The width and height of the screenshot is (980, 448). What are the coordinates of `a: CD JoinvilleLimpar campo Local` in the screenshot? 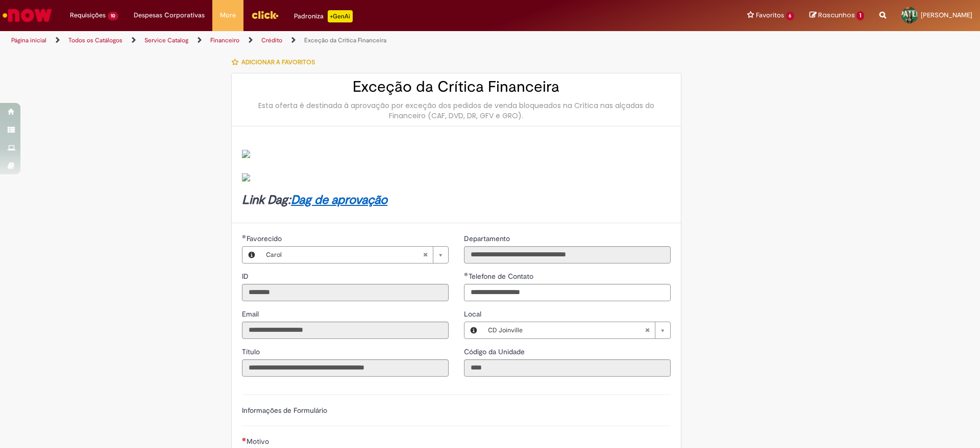 It's located at (577, 330).